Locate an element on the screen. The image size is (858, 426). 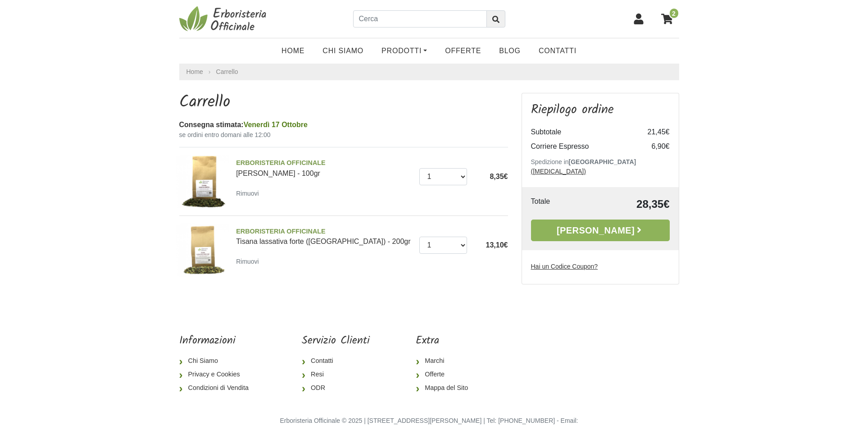
img: Tisana pancia gonfia - 100gr is located at coordinates (203, 181).